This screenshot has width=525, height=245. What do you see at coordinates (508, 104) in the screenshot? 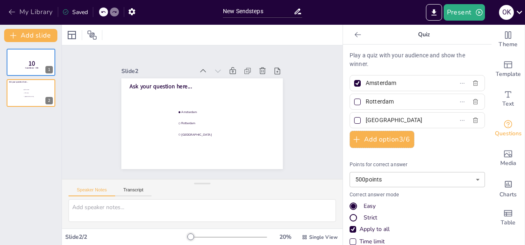
I see `span: Text` at bounding box center [508, 104].